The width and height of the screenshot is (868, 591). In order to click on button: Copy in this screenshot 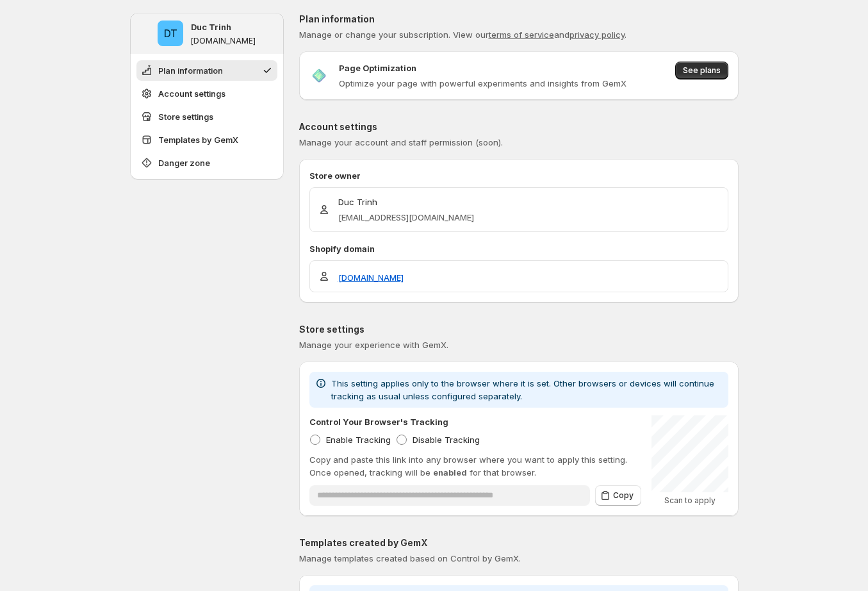, I will do `click(618, 495)`.